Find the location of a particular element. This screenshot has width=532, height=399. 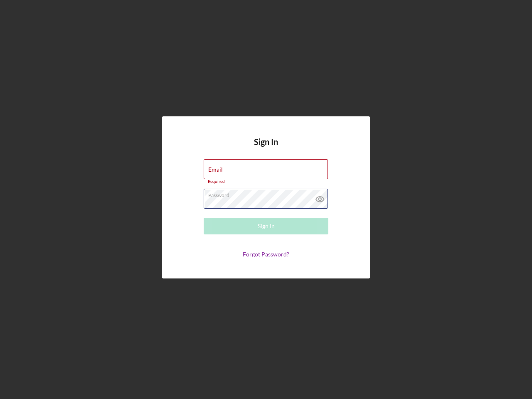

h4: Sign In is located at coordinates (266, 148).